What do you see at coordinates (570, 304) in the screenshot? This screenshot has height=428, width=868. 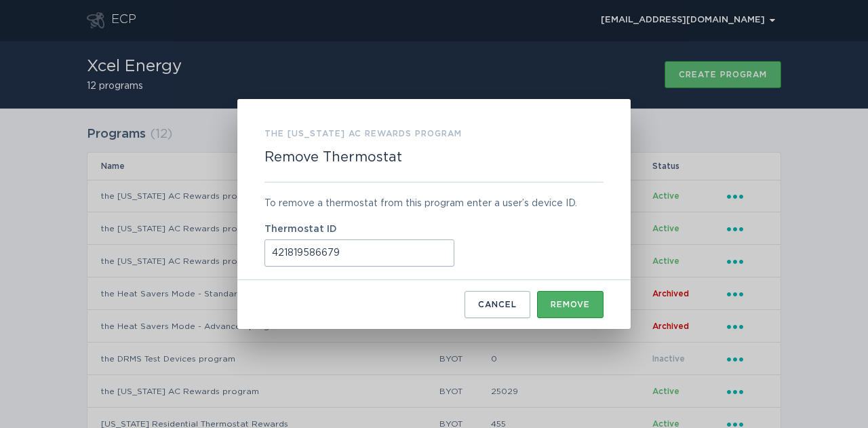 I see `button: Remove` at bounding box center [570, 304].